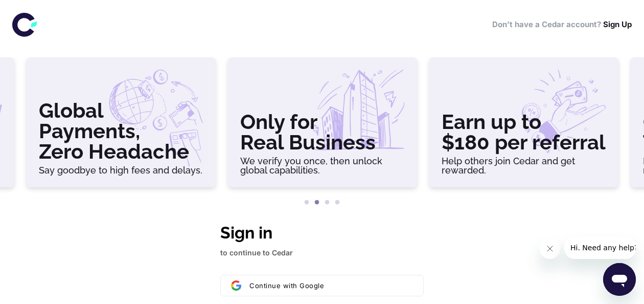 The width and height of the screenshot is (644, 304). I want to click on h6: Say goodbye to high fees and delays., so click(121, 171).